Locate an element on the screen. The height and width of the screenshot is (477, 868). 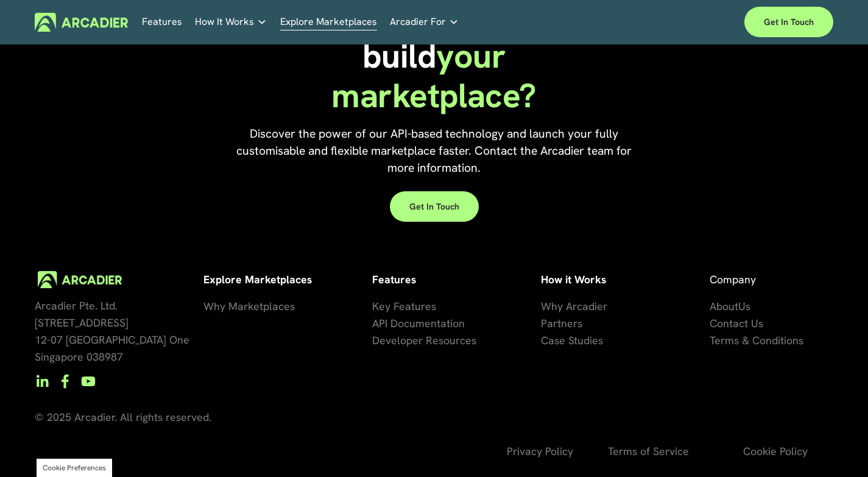
strong: Features is located at coordinates (394, 279).